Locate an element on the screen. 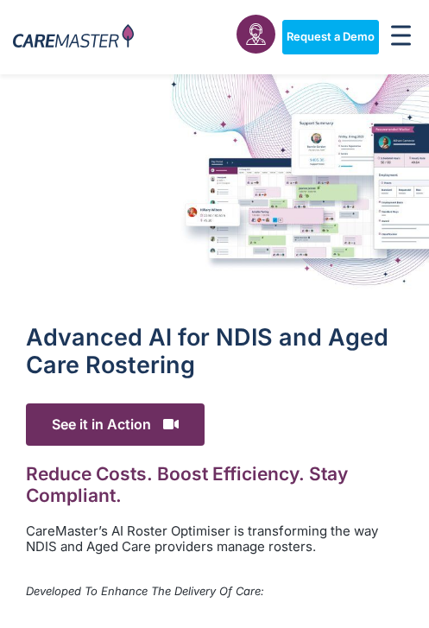 This screenshot has width=429, height=628. h1: Advanced Al for NDIS and Aged Care Rostering is located at coordinates (214, 351).